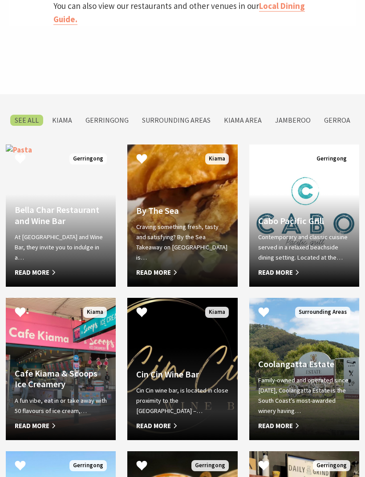  I want to click on p: A fun vibe, eat in or take away with 50 flavours of ice cream,…, so click(61, 406).